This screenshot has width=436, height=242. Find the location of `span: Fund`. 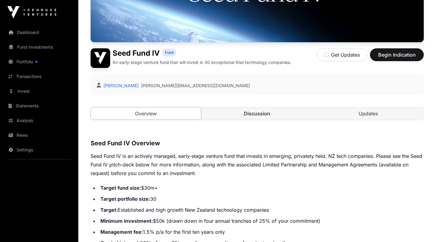

span: Fund is located at coordinates (169, 53).